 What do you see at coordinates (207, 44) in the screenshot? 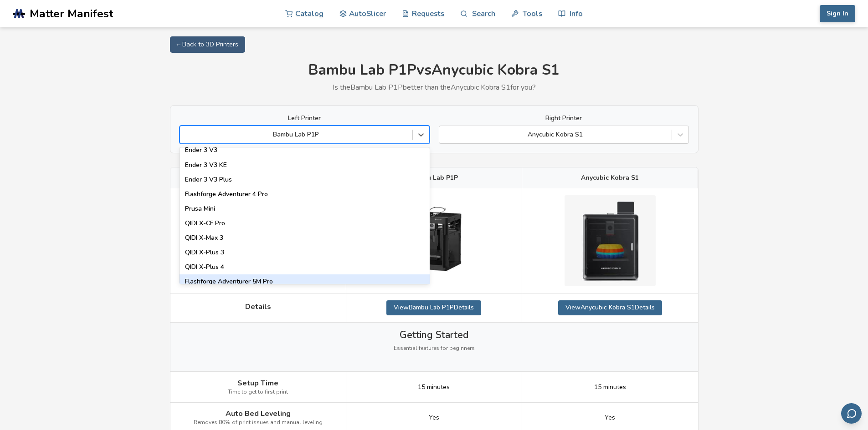
I see `a: ← Back to 3D Printers` at bounding box center [207, 44].